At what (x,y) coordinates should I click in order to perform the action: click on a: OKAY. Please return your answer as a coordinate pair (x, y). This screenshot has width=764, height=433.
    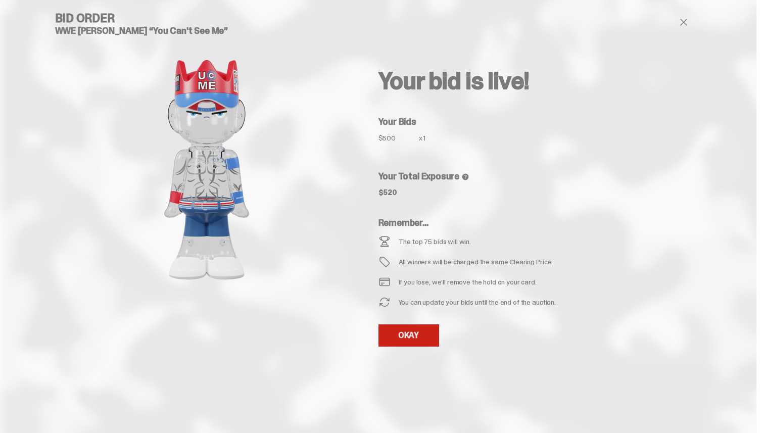
    Looking at the image, I should click on (409, 336).